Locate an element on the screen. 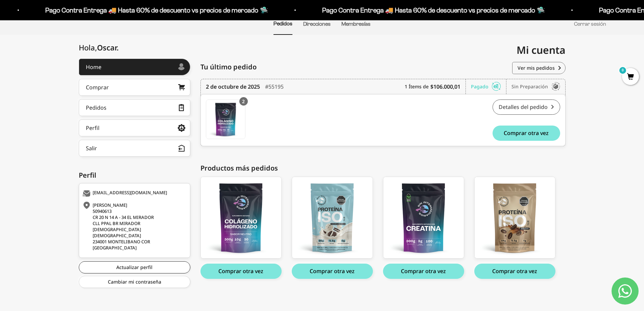 Image resolution: width=644 pixels, height=311 pixels. a: Perfil is located at coordinates (134, 128).